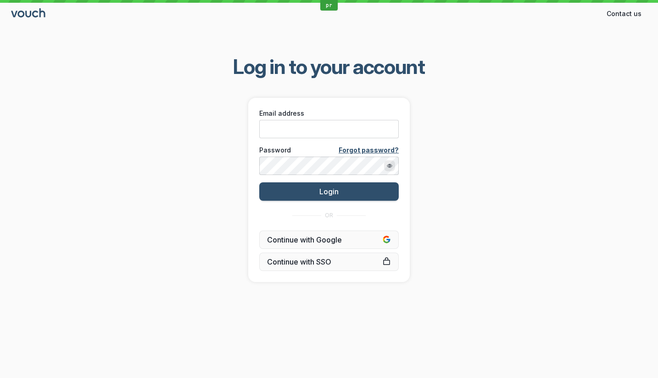 The width and height of the screenshot is (658, 378). What do you see at coordinates (329, 191) in the screenshot?
I see `span: Login` at bounding box center [329, 191].